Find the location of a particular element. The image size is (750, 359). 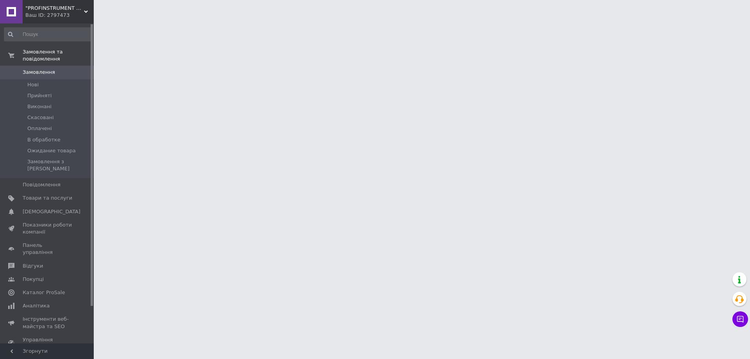

span: Показники роботи компанії is located at coordinates (47, 229).